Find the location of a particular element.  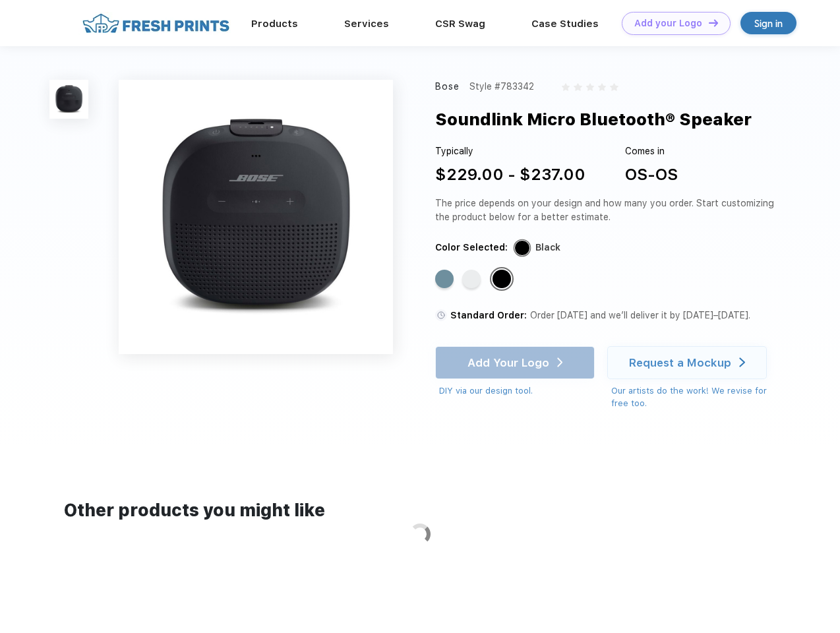

div: Bose is located at coordinates (448, 86).